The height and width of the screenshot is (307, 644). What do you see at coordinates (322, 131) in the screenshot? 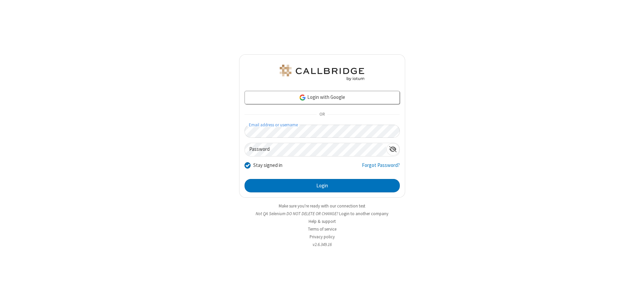
I see `input: Email address or username` at bounding box center [322, 131].